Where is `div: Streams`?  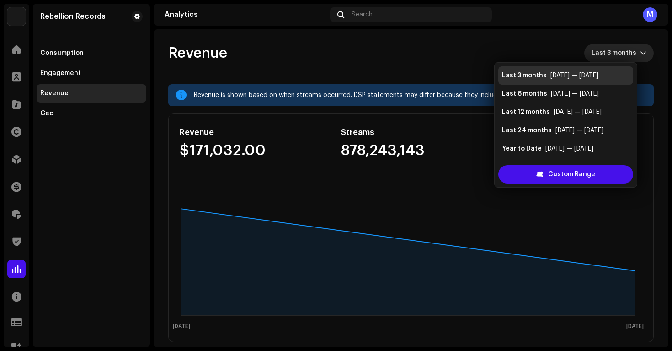 div: Streams is located at coordinates (411, 132).